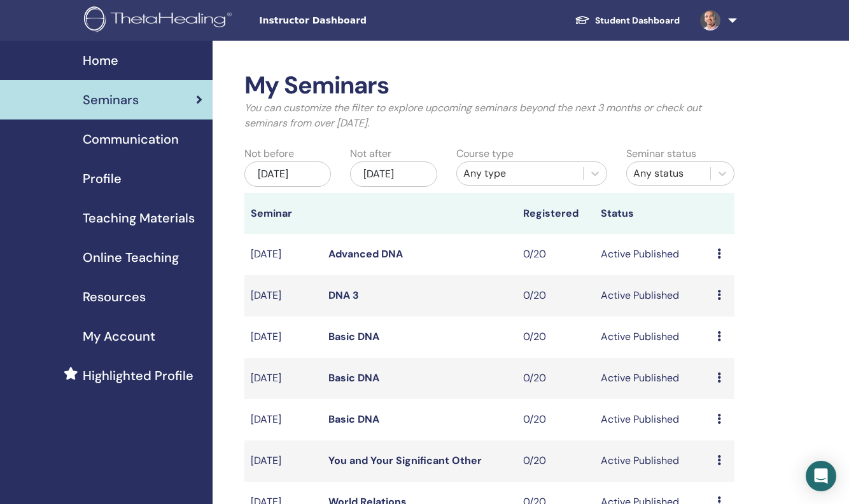  I want to click on a: Student Dashboard, so click(627, 20).